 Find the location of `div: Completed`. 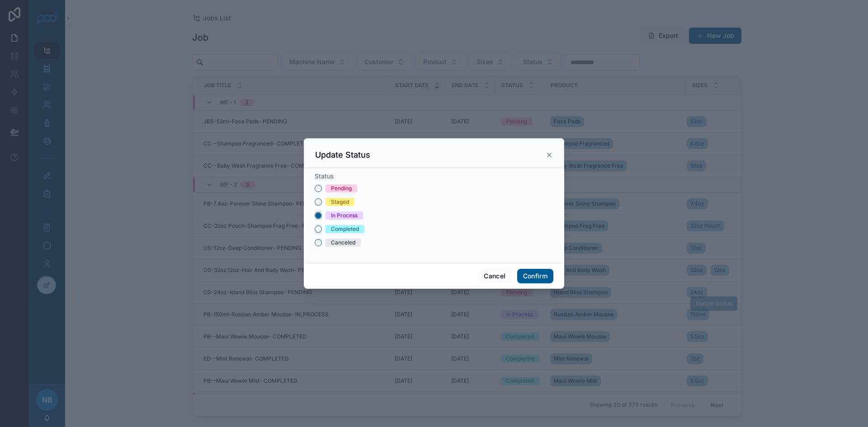

div: Completed is located at coordinates (345, 229).